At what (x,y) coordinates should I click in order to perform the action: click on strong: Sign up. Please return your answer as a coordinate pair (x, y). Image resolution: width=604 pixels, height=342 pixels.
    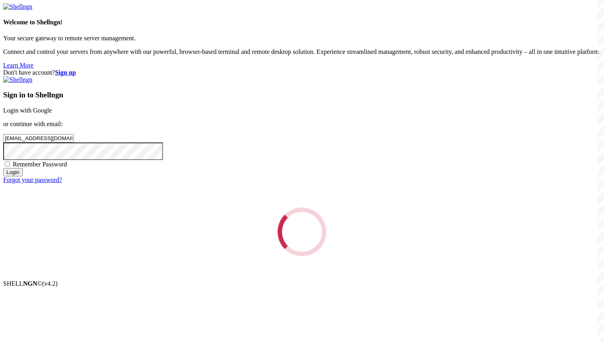
    Looking at the image, I should click on (66, 72).